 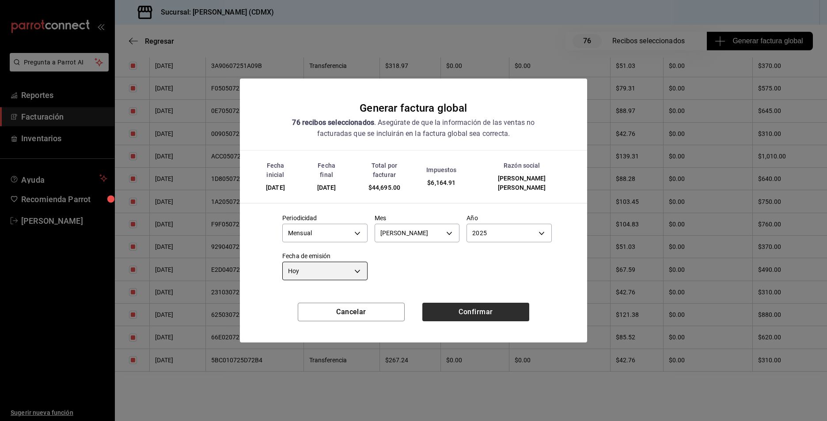 What do you see at coordinates (333, 122) in the screenshot?
I see `strong: 76 recibos seleccionados` at bounding box center [333, 122].